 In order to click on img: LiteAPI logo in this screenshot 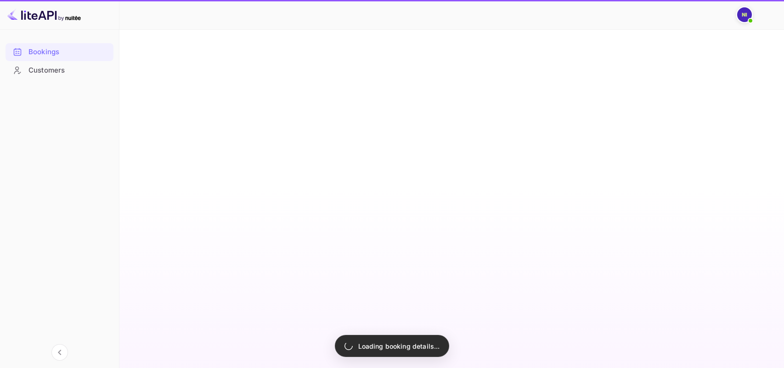, I will do `click(44, 15)`.